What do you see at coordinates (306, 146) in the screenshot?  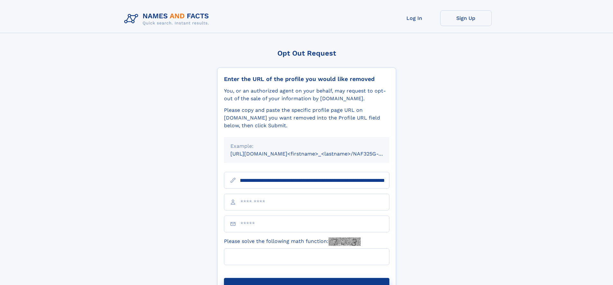 I see `div: Example:` at bounding box center [306, 146].